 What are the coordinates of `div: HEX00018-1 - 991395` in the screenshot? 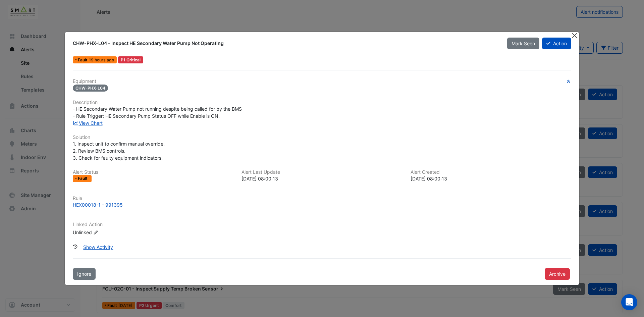 It's located at (98, 205).